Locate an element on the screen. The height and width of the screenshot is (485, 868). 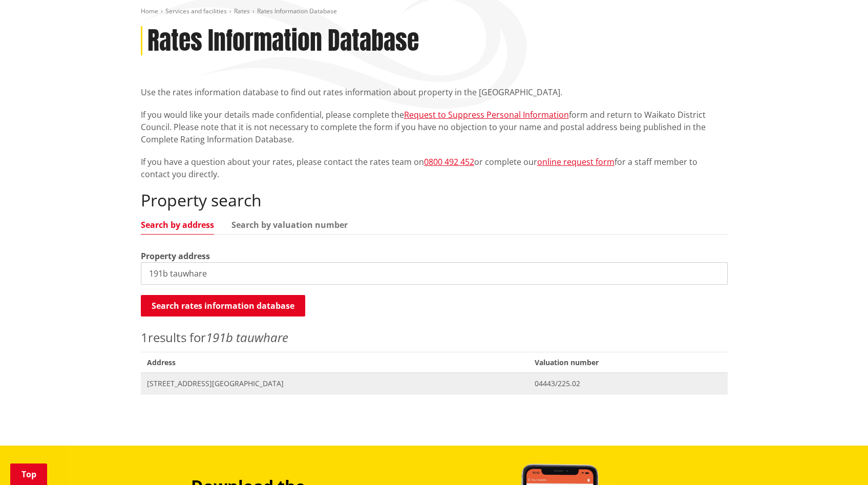
p: If you would like your details made confidential, please complete the form and return to Waikato ... is located at coordinates (434, 128).